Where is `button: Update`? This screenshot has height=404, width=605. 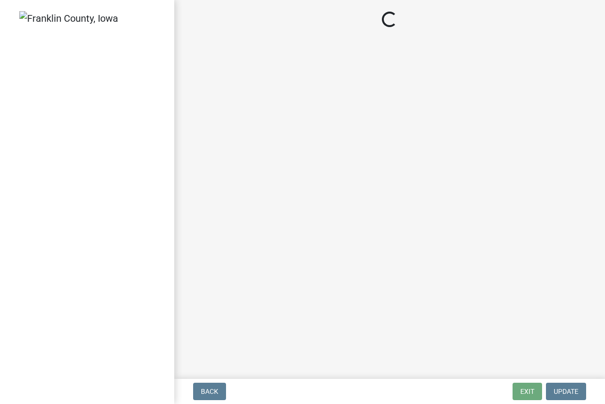
button: Update is located at coordinates (566, 392).